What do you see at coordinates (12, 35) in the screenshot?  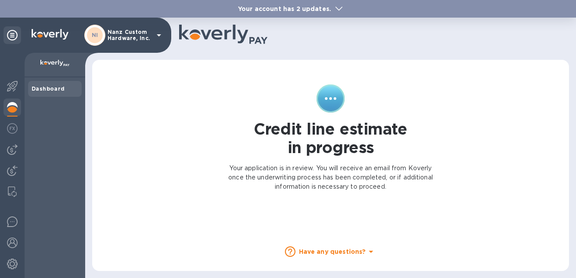 I see `div: Unpin categories` at bounding box center [12, 35].